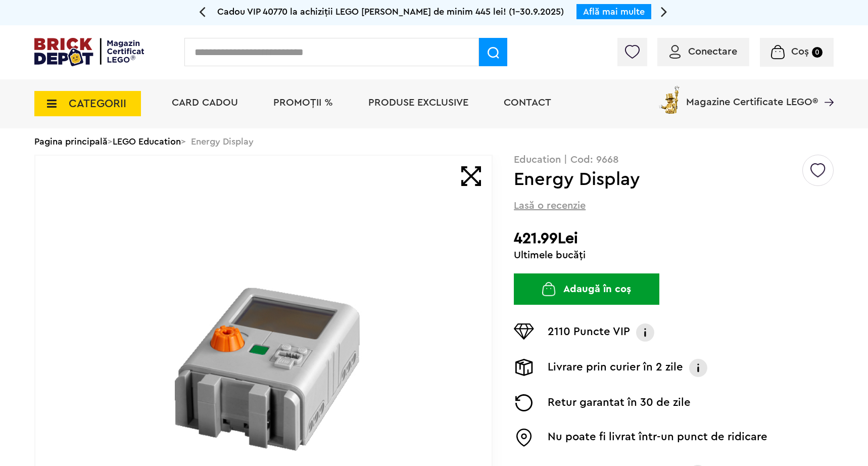  I want to click on img: Puncte VIP, so click(524, 331).